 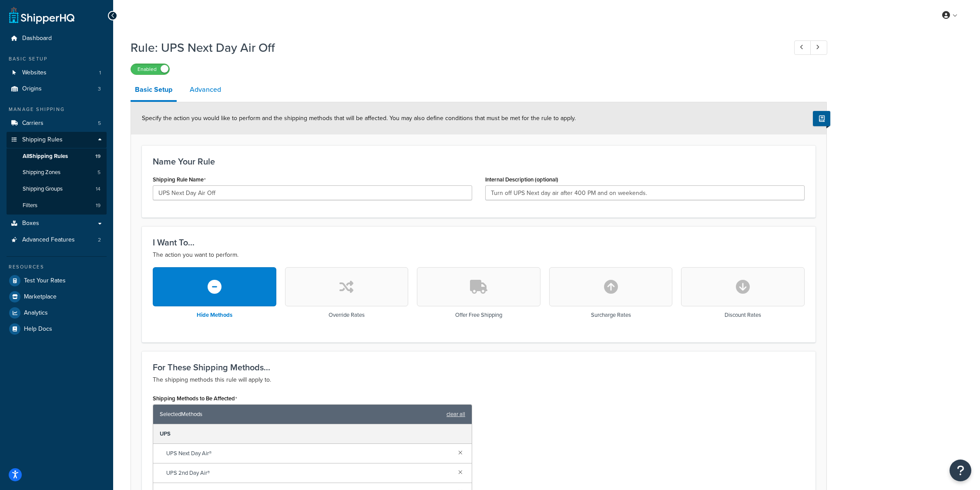 What do you see at coordinates (822, 118) in the screenshot?
I see `button: Show Help Docs` at bounding box center [822, 118].